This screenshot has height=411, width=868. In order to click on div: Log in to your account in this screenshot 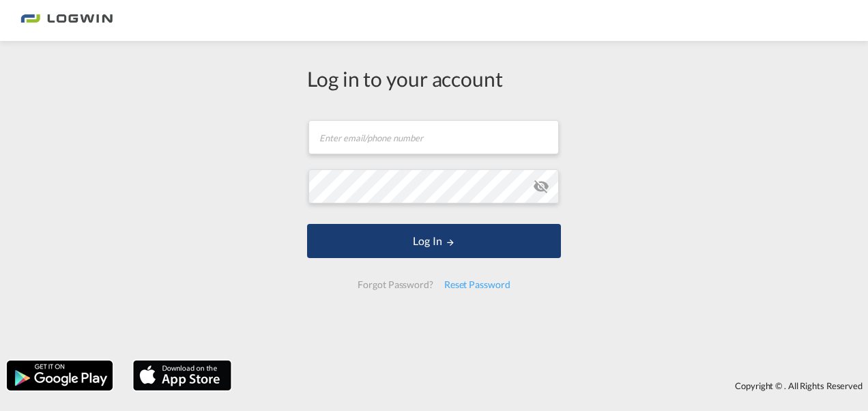, I will do `click(434, 78)`.